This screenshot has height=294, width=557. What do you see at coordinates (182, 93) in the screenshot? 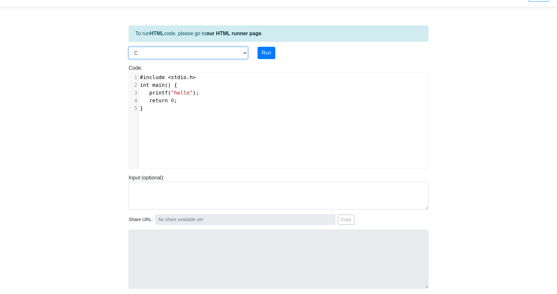
I see `span: "hello"` at bounding box center [182, 93].